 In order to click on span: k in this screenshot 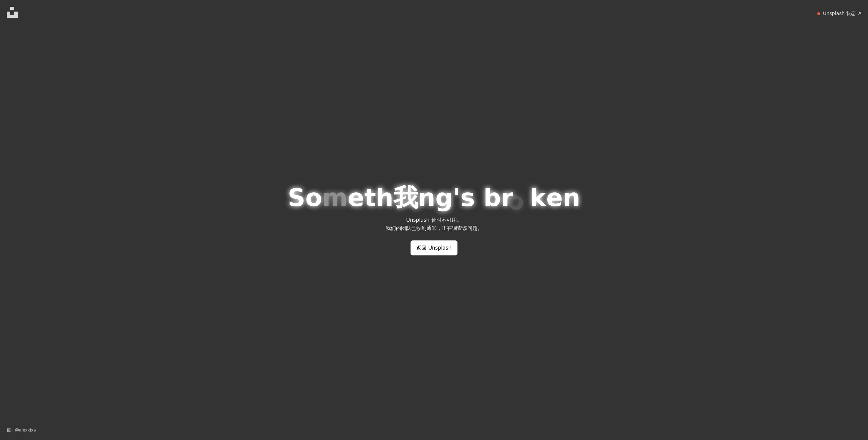, I will do `click(538, 198)`.